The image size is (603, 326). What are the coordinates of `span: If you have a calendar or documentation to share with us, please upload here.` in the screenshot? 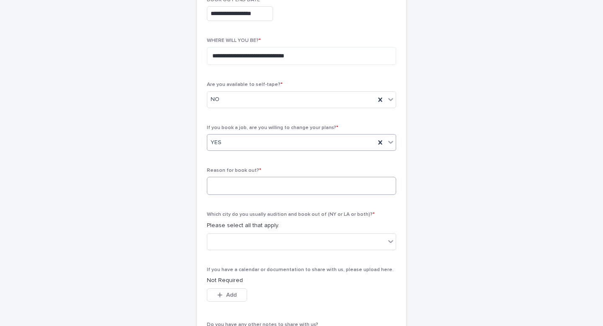 It's located at (300, 270).